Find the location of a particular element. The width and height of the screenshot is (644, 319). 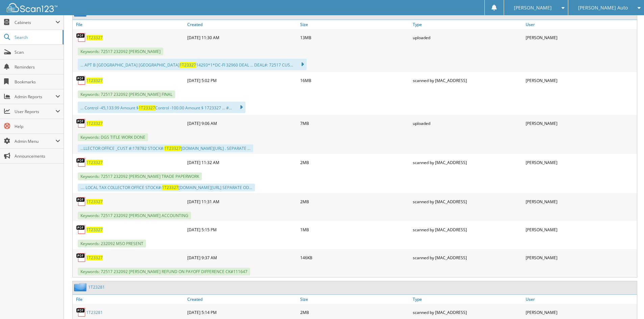

span: Admin Menu is located at coordinates (35, 141).